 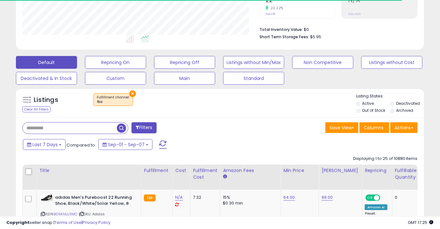 What do you see at coordinates (405, 197) in the screenshot?
I see `div: 0` at bounding box center [405, 197].